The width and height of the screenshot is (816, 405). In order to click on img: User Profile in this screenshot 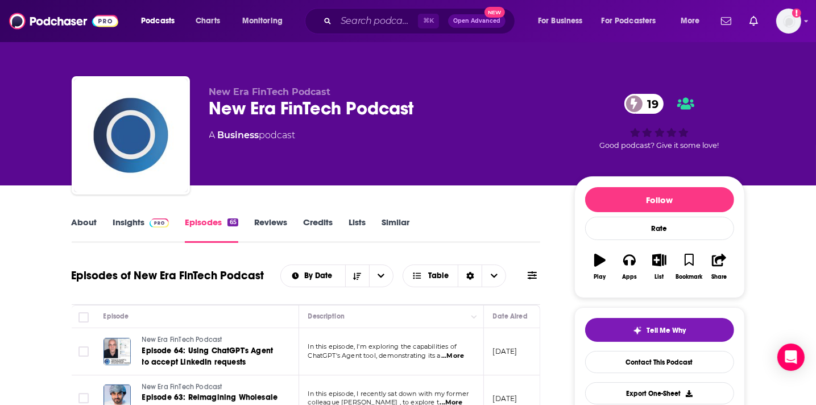, I will do `click(789, 21)`.